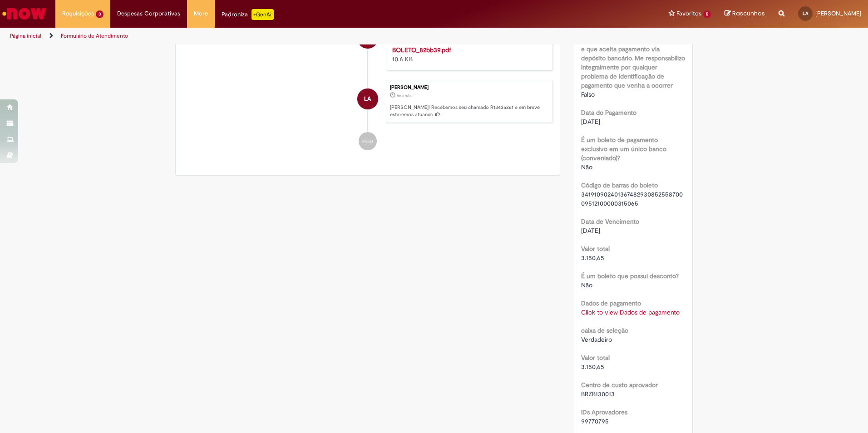 The width and height of the screenshot is (868, 433). What do you see at coordinates (605, 331) in the screenshot?
I see `b: caixa de seleção` at bounding box center [605, 331].